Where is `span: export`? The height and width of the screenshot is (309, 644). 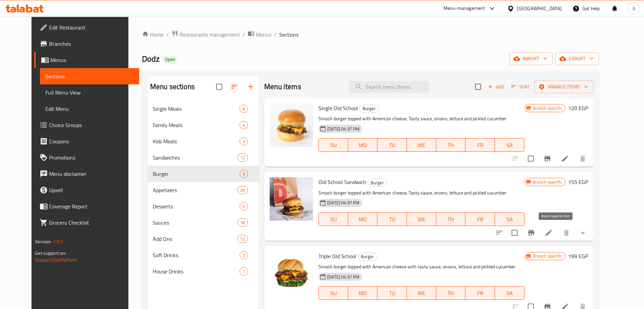 span: export is located at coordinates (577, 59).